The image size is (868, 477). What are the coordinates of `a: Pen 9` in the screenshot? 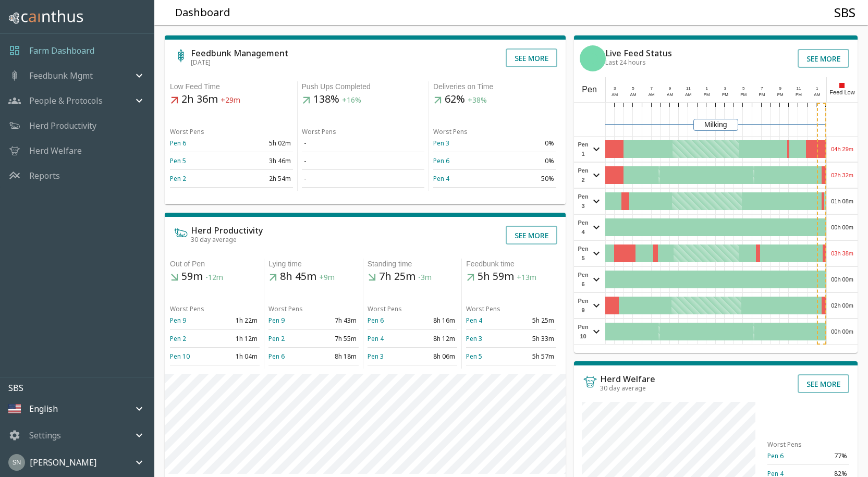 It's located at (276, 320).